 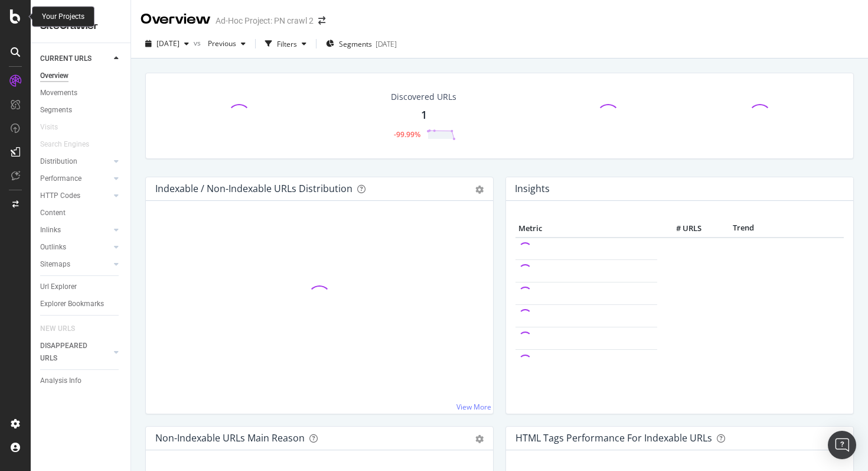 What do you see at coordinates (72, 304) in the screenshot?
I see `div: Explorer Bookmarks` at bounding box center [72, 304].